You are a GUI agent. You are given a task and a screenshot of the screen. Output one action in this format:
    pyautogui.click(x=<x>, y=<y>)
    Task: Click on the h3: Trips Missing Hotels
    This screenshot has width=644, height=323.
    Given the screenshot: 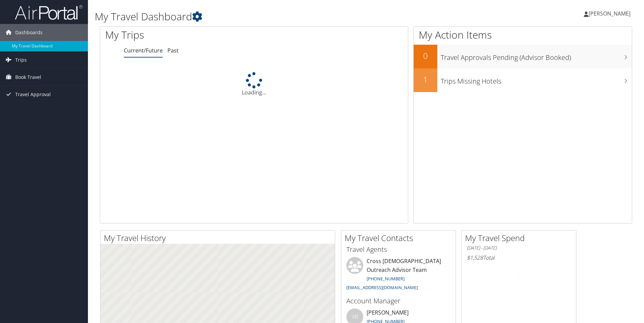 What is the action you would take?
    pyautogui.click(x=536, y=80)
    